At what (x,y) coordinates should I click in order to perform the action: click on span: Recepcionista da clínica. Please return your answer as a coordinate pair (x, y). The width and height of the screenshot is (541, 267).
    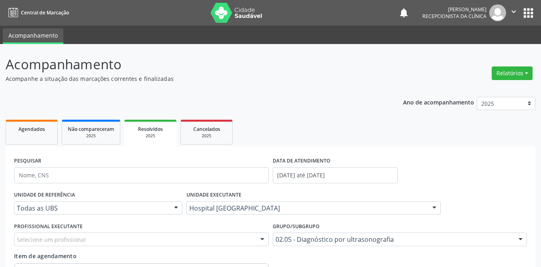
    Looking at the image, I should click on (454, 16).